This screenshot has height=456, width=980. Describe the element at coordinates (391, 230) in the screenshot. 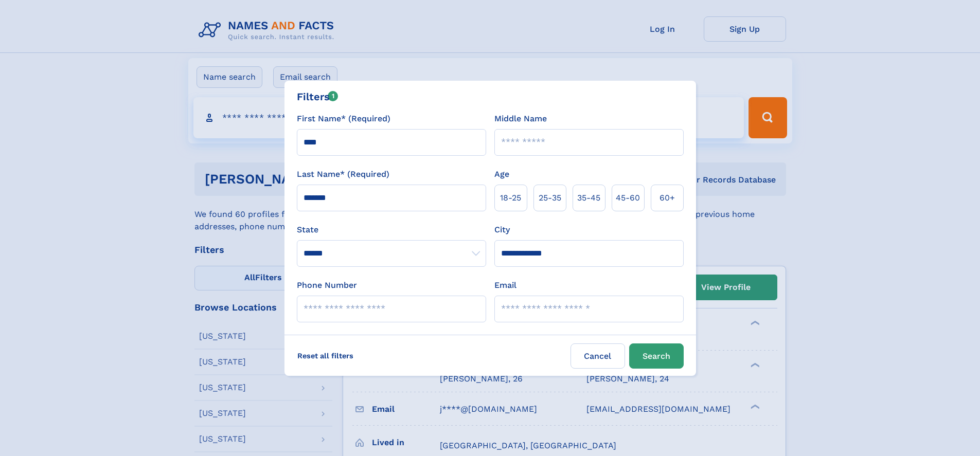

I see `label: State` at that location.